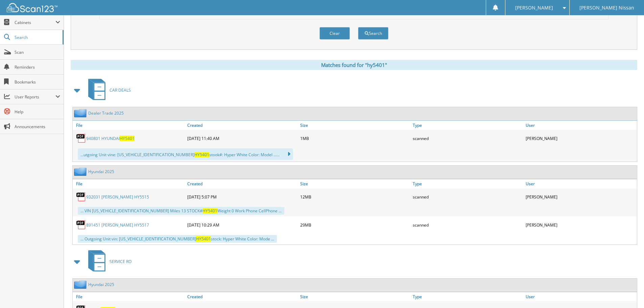 This screenshot has height=308, width=644. Describe the element at coordinates (108, 261) in the screenshot. I see `a: SERVICE RO` at that location.